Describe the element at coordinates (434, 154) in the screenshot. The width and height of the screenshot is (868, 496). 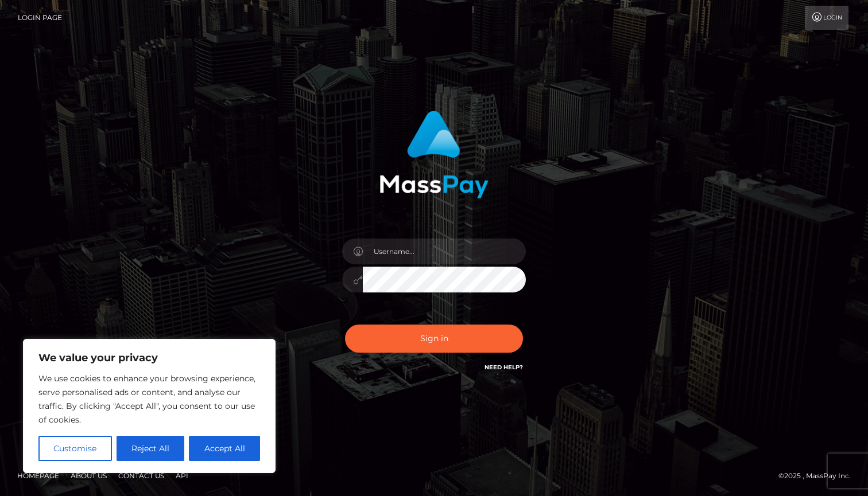
I see `img: MassPay Login` at that location.